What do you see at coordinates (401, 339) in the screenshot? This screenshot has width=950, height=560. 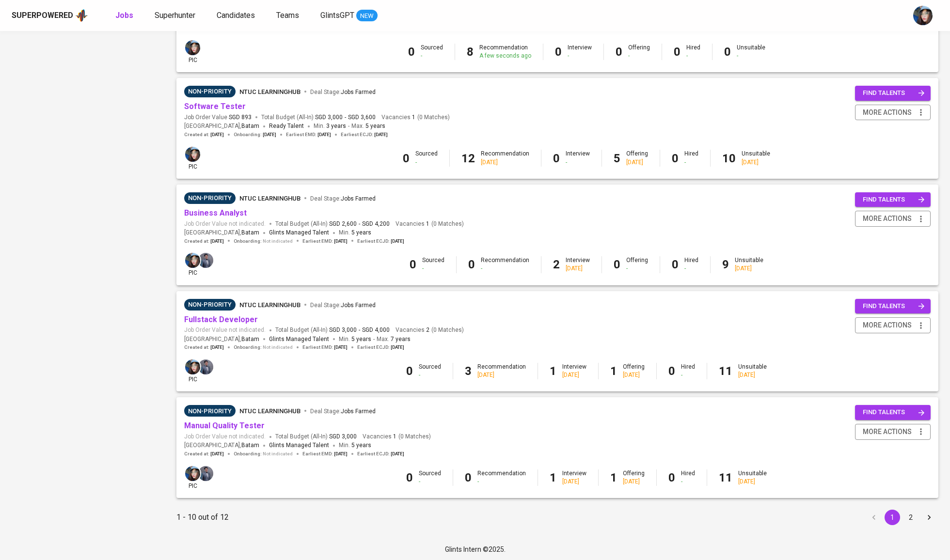 I see `span: 7 years` at bounding box center [401, 339].